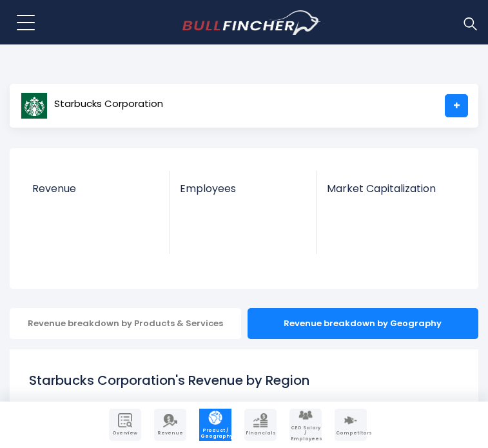 The height and width of the screenshot is (448, 488). What do you see at coordinates (251, 22) in the screenshot?
I see `img: bullfincher logo` at bounding box center [251, 22].